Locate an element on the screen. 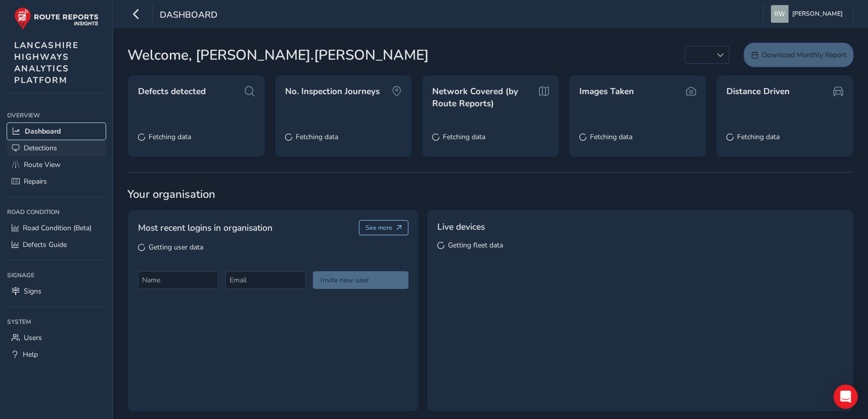 This screenshot has width=868, height=419. a: Detections is located at coordinates (56, 147).